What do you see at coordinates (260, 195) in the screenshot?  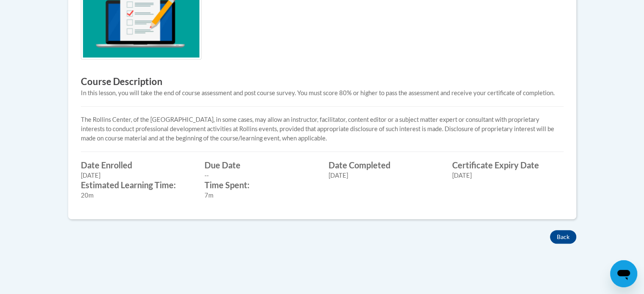 I see `div: 7m` at bounding box center [260, 195].